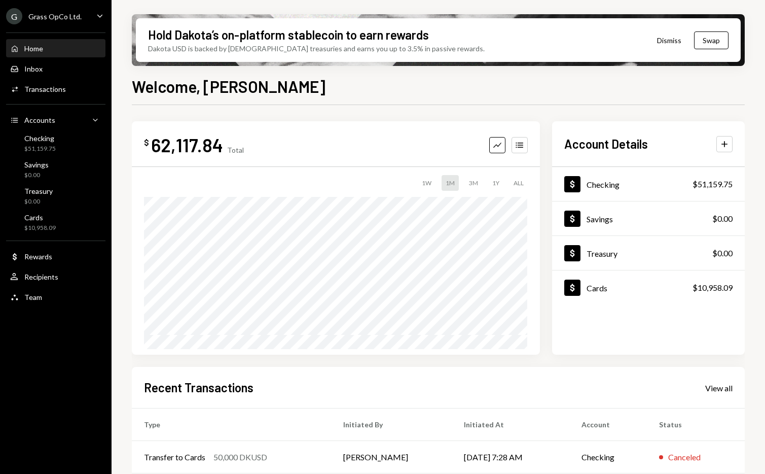 This screenshot has height=474, width=765. What do you see at coordinates (719, 388) in the screenshot?
I see `div: View all` at bounding box center [719, 388].